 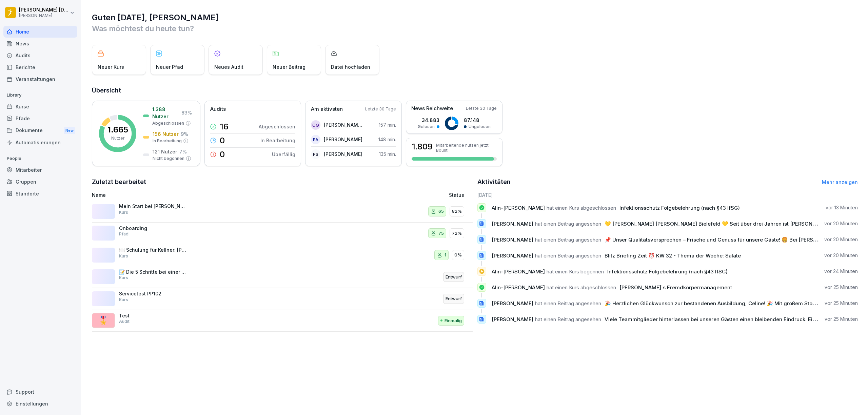 What do you see at coordinates (165, 133) in the screenshot?
I see `p: 156 Nutzer` at bounding box center [165, 133].